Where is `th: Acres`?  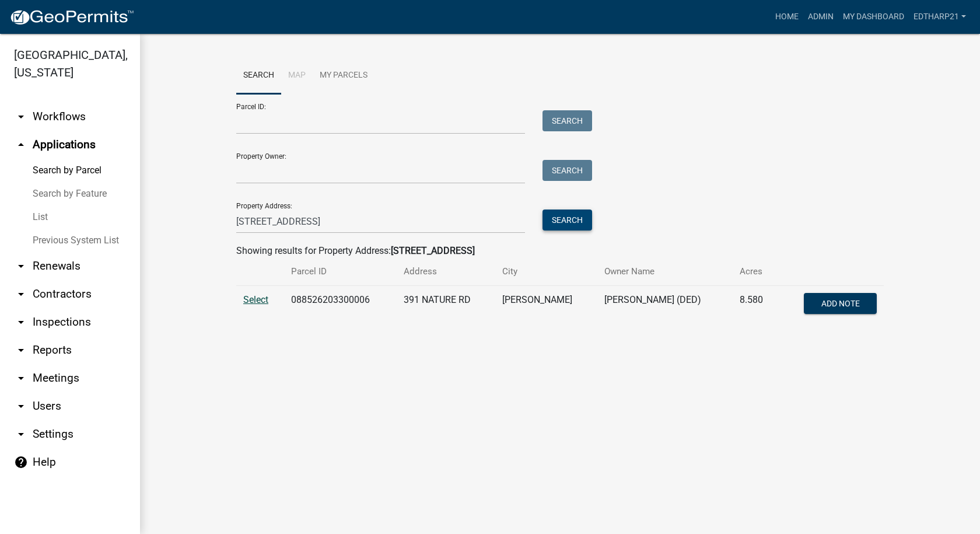
th: Acres is located at coordinates (755, 271).